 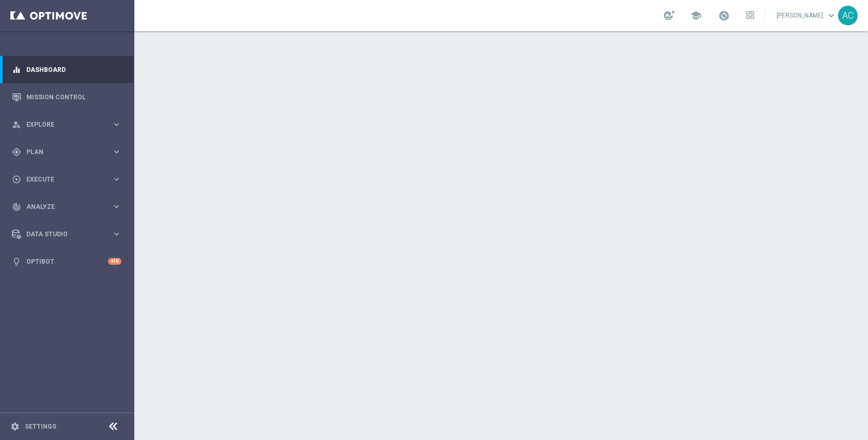 I want to click on div: Plan, so click(x=62, y=152).